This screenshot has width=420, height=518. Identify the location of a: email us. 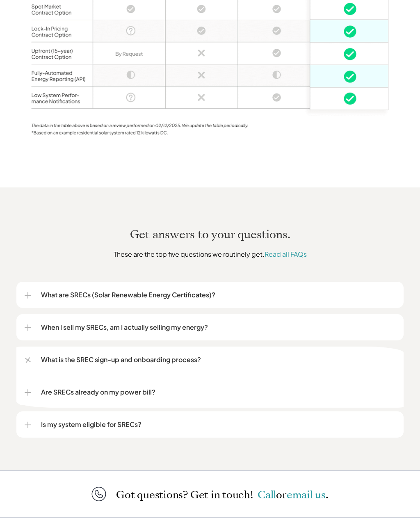
(306, 495).